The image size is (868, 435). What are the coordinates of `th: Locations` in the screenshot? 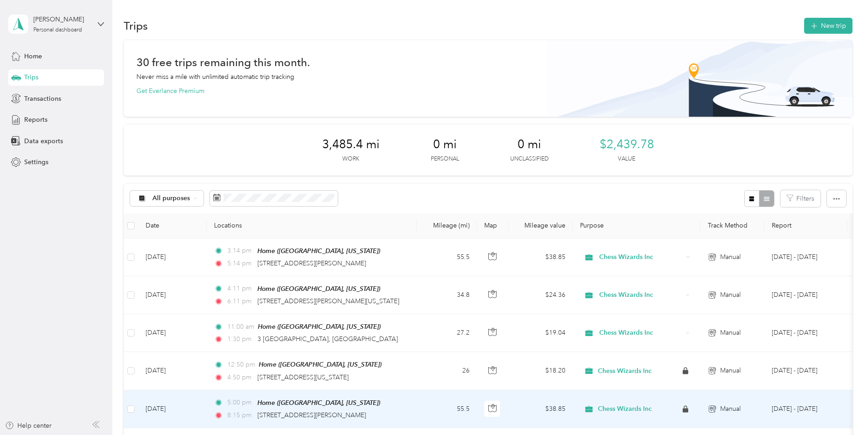 It's located at (311, 226).